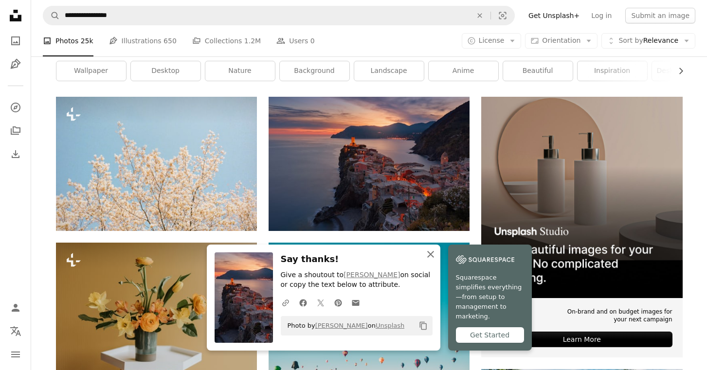 Image resolution: width=707 pixels, height=370 pixels. What do you see at coordinates (480, 16) in the screenshot?
I see `button: Clear` at bounding box center [480, 16].